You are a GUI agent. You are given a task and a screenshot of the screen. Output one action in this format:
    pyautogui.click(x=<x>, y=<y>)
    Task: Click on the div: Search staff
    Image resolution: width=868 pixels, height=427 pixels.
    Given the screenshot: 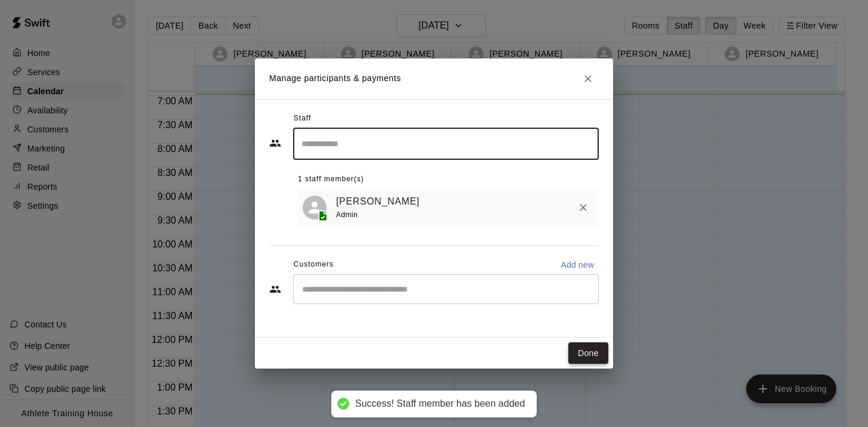 What is the action you would take?
    pyautogui.click(x=446, y=144)
    